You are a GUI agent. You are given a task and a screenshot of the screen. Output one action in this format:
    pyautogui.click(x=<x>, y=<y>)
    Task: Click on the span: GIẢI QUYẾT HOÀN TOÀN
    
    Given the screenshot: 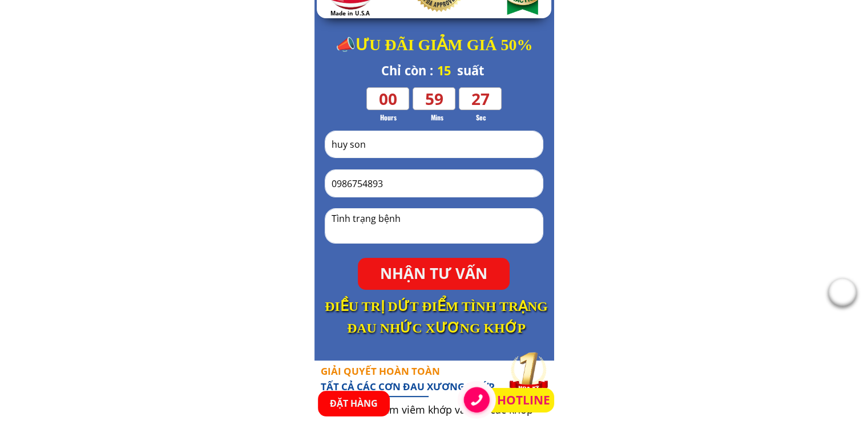 What is the action you would take?
    pyautogui.click(x=380, y=371)
    